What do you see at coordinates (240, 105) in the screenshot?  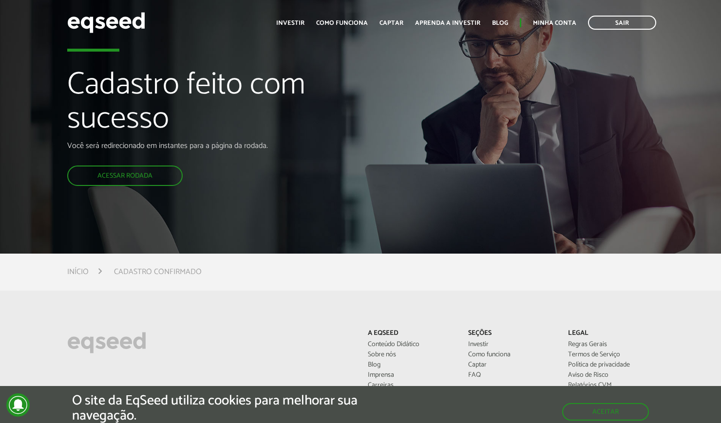 I see `h1: Cadastro feito com sucesso` at bounding box center [240, 105].